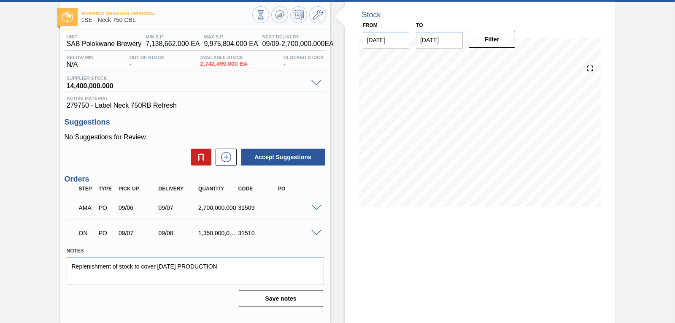 This screenshot has height=323, width=675. What do you see at coordinates (218, 189) in the screenshot?
I see `div: Quantity` at bounding box center [218, 189].